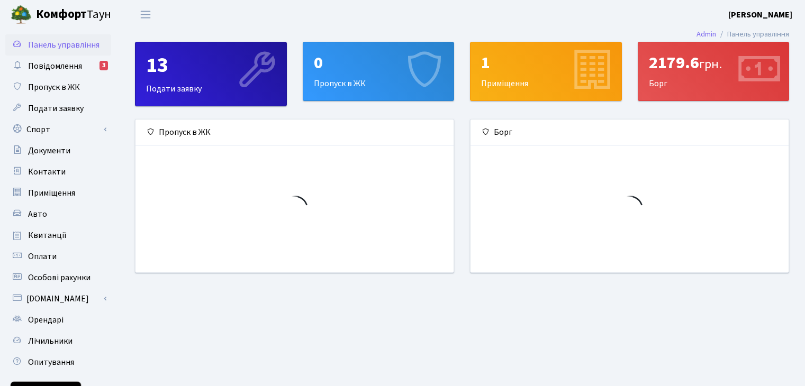  What do you see at coordinates (58, 172) in the screenshot?
I see `a: Контакти` at bounding box center [58, 172].